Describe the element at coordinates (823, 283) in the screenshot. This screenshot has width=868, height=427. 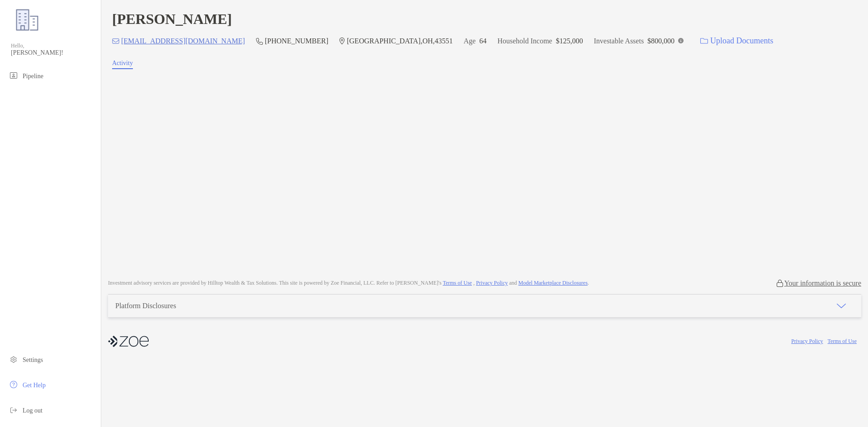
I see `p: Your information is secure` at that location.